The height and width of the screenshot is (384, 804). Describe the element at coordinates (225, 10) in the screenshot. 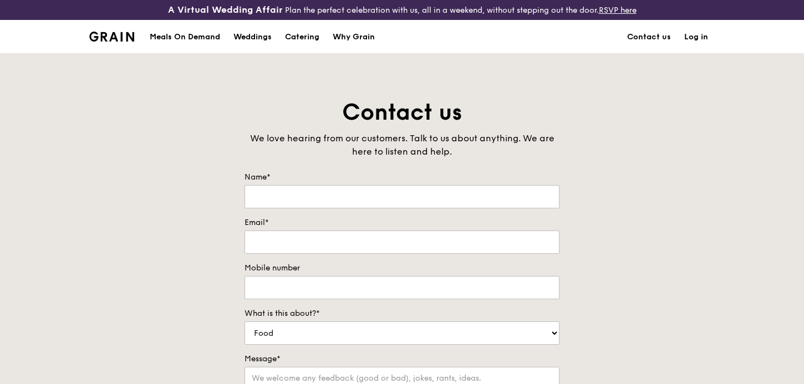

I see `h3: A Virtual Wedding Affair` at that location.